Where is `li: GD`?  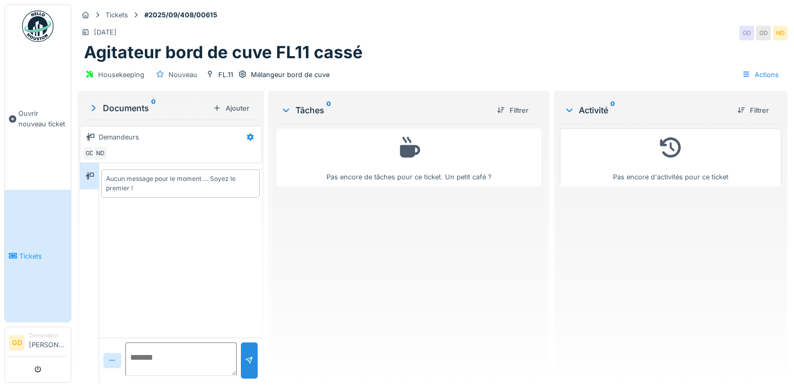
li: GD is located at coordinates (17, 343).